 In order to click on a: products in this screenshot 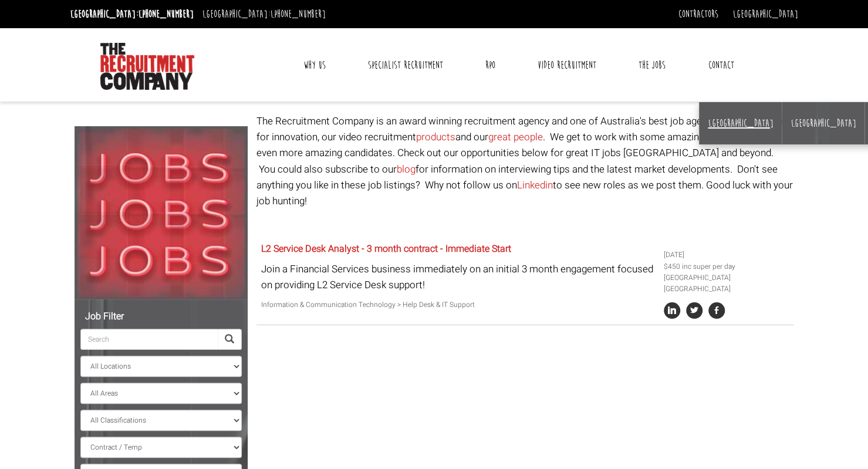, I will do `click(435, 136)`.